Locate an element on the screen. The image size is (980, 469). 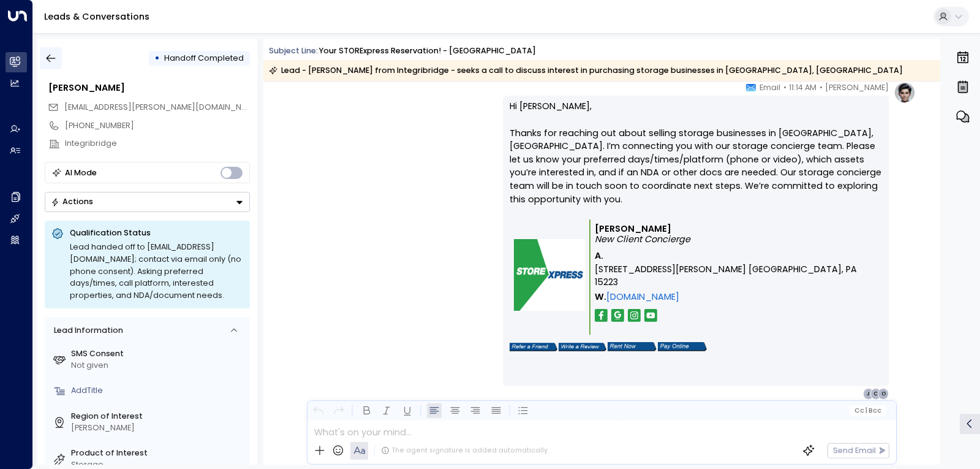
span: Cc Bcc is located at coordinates (868, 411).